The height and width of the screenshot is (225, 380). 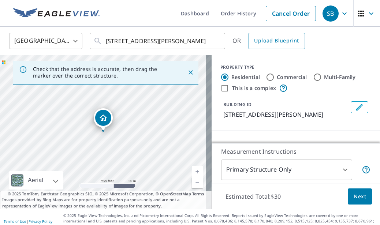 What do you see at coordinates (40, 221) in the screenshot?
I see `a: Privacy Policy` at bounding box center [40, 221].